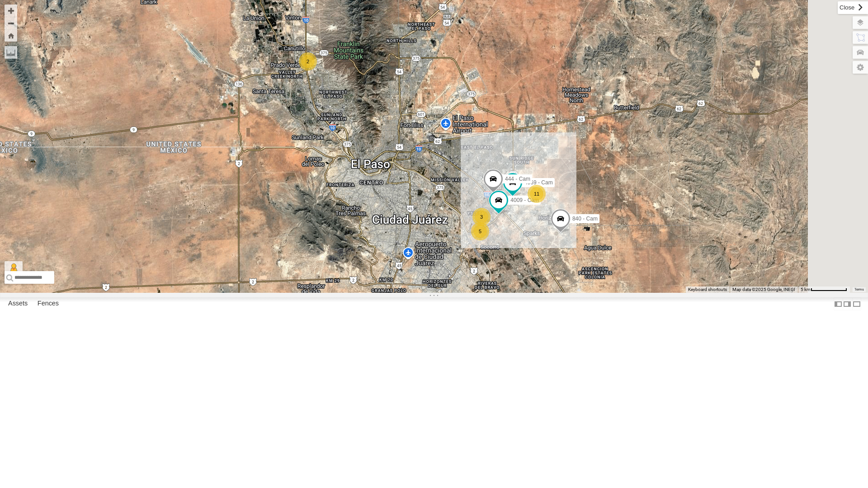  Describe the element at coordinates (860, 68) in the screenshot. I see `label: Map Settings` at that location.